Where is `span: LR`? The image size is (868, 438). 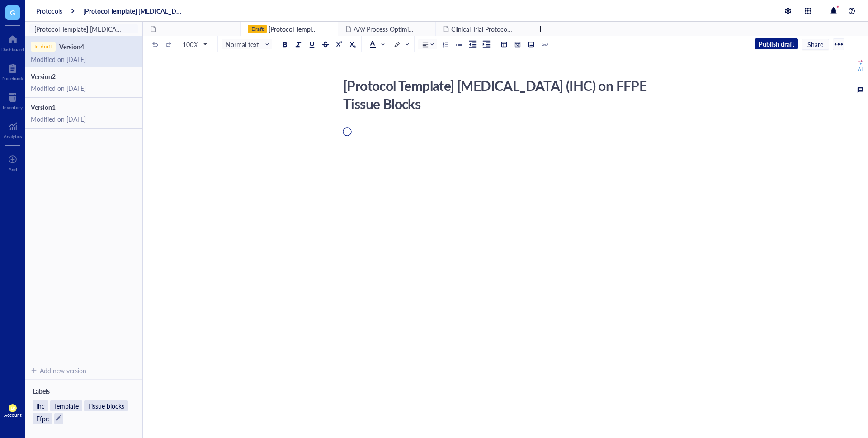 span: LR is located at coordinates (13, 408).